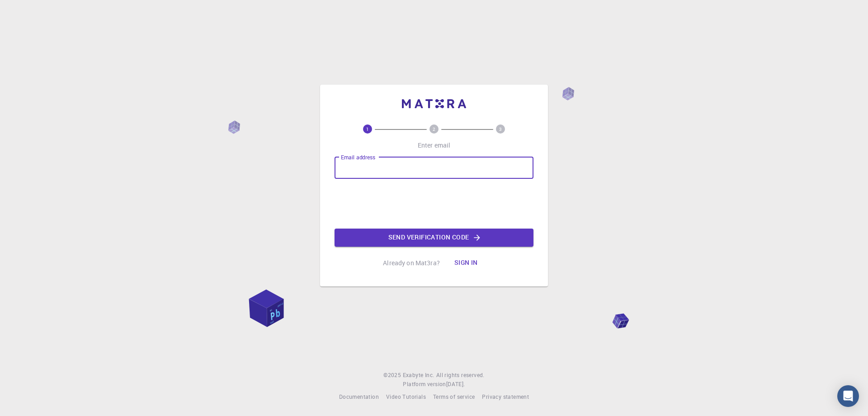 The height and width of the screenshot is (416, 868). Describe the element at coordinates (406, 396) in the screenshot. I see `span: Video Tutorials` at that location.